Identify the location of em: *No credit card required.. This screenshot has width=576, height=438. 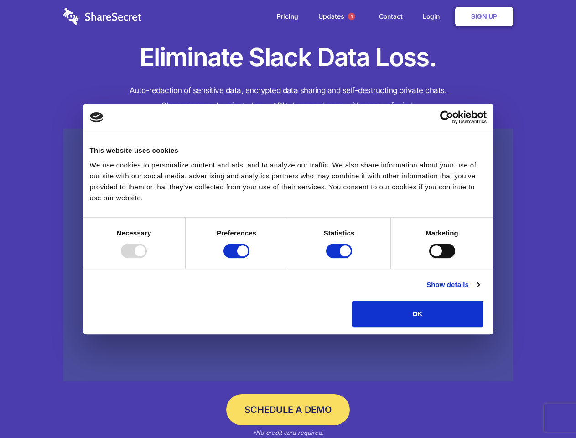
(288, 433).